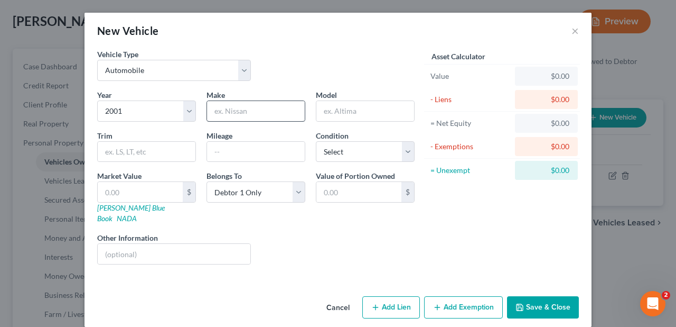  I want to click on div: = Net Equity, so click(470, 123).